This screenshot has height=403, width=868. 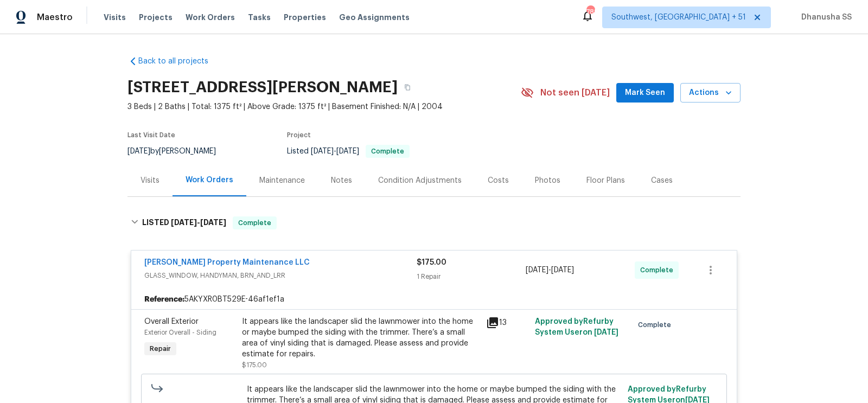 I want to click on span: Exterior Overall - Siding, so click(x=180, y=333).